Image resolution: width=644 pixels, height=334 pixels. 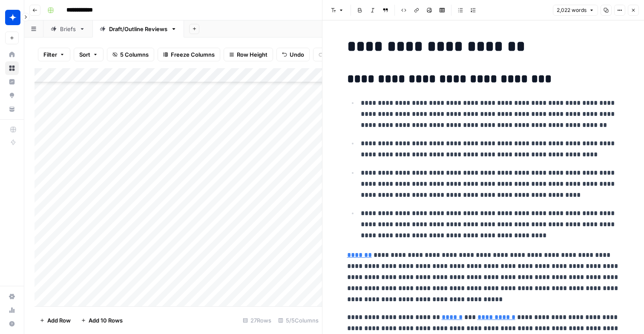 I want to click on img: Wiz Logo, so click(x=13, y=17).